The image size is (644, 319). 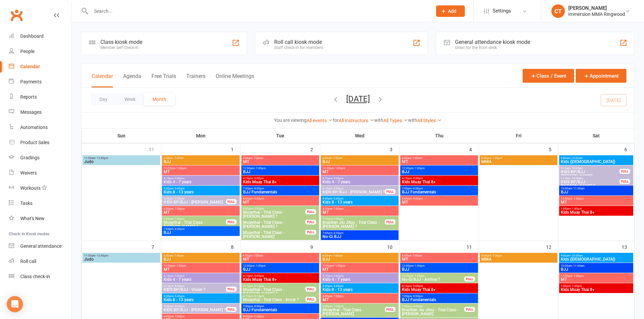 I want to click on a: What's New, so click(x=40, y=219).